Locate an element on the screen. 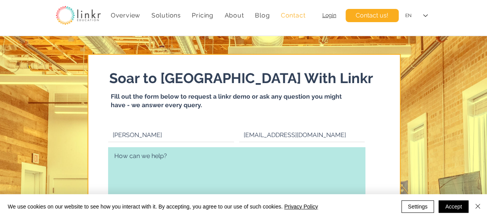 The height and width of the screenshot is (219, 487). a: Login is located at coordinates (330, 15).